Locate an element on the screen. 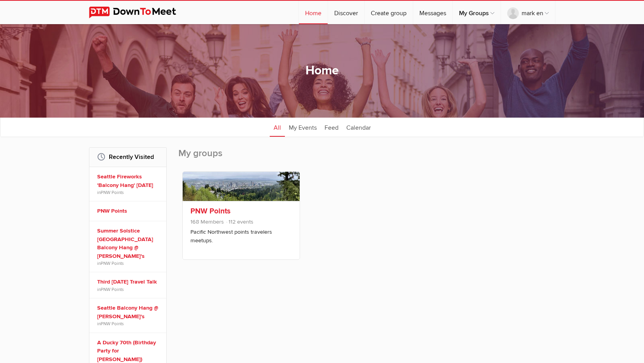  a: All is located at coordinates (277, 127).